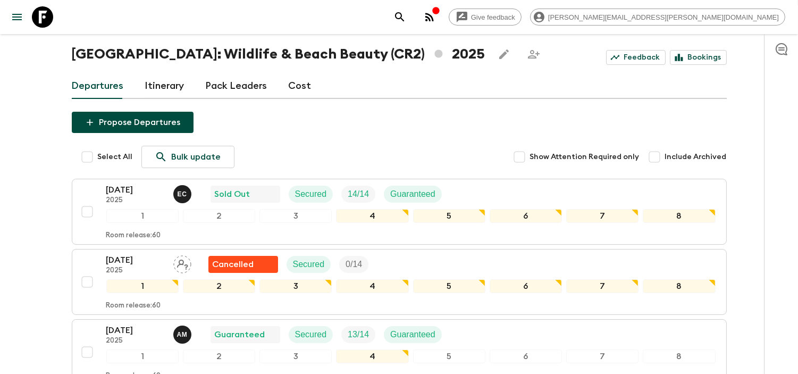 The width and height of the screenshot is (798, 374). Describe the element at coordinates (493, 17) in the screenshot. I see `span: Give feedback` at that location.